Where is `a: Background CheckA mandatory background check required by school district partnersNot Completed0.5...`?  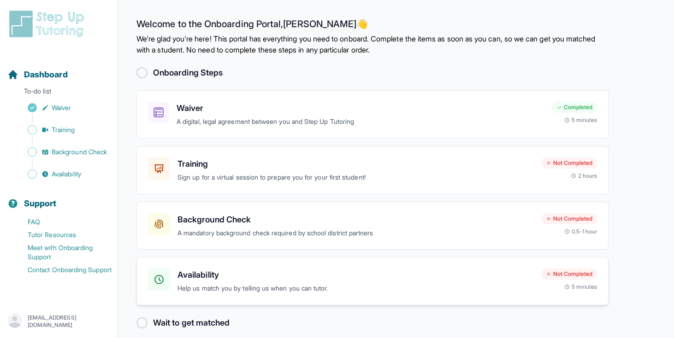 a: Background CheckA mandatory background check required by school district partnersNot Completed0.5... is located at coordinates (372, 226).